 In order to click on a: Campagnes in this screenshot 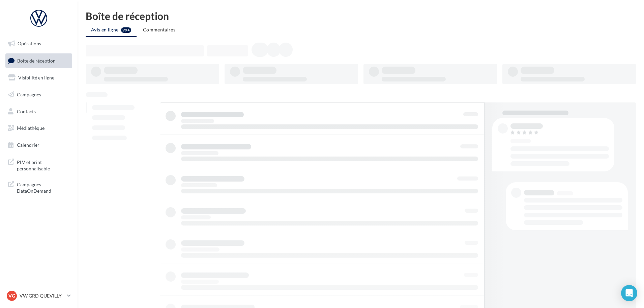, I will do `click(39, 95)`.